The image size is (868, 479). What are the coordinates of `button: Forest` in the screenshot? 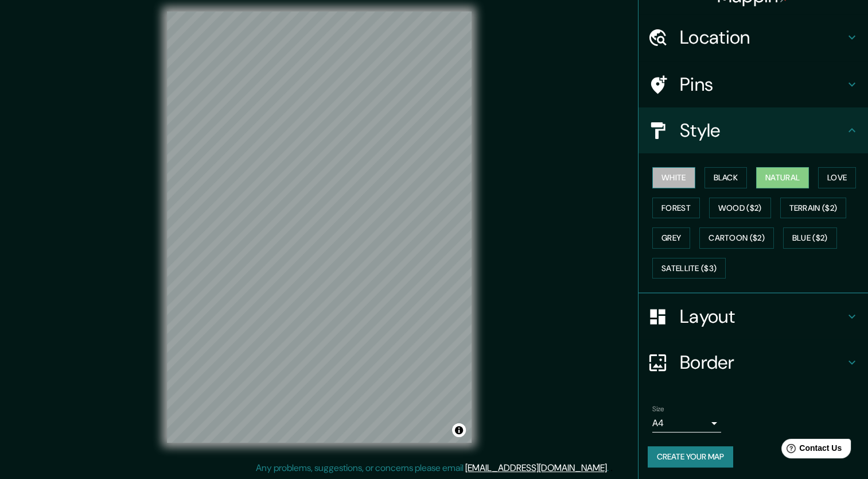 It's located at (676, 208).